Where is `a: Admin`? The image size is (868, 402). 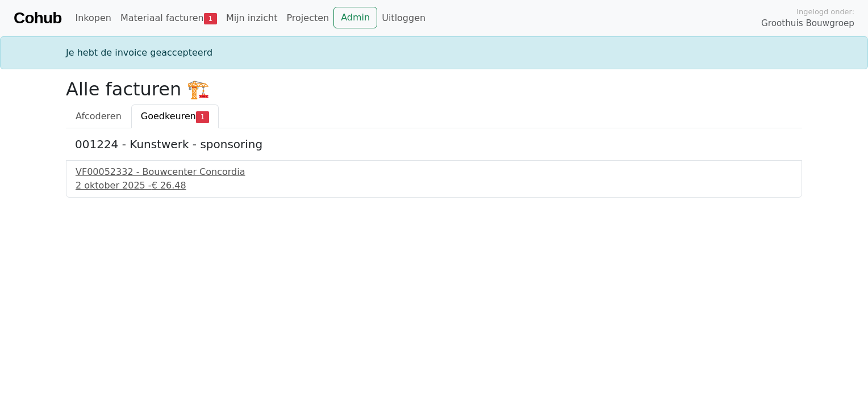 a: Admin is located at coordinates (355, 18).